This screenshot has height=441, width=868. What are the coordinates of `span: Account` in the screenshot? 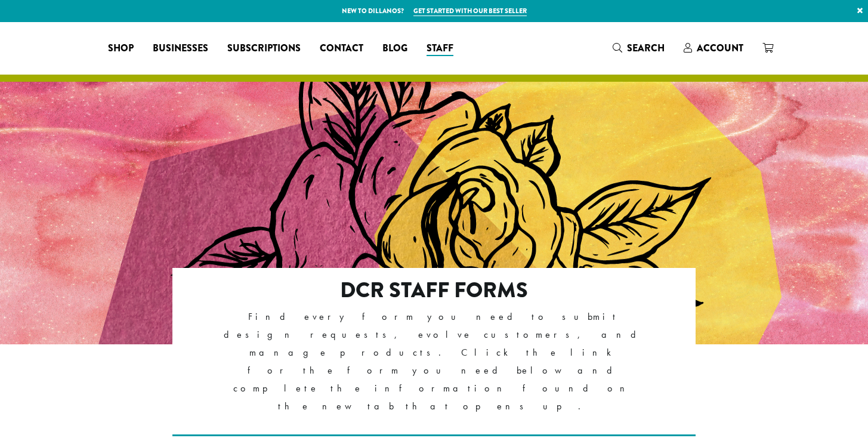 It's located at (720, 47).